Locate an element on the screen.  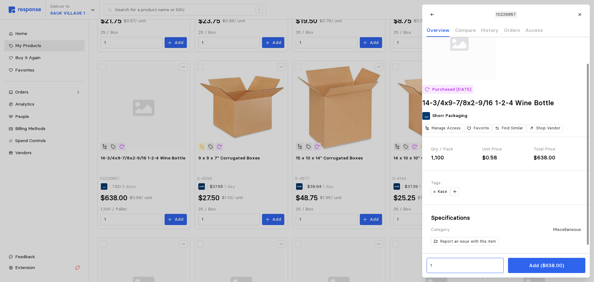
p: 10226857 is located at coordinates (506, 15).